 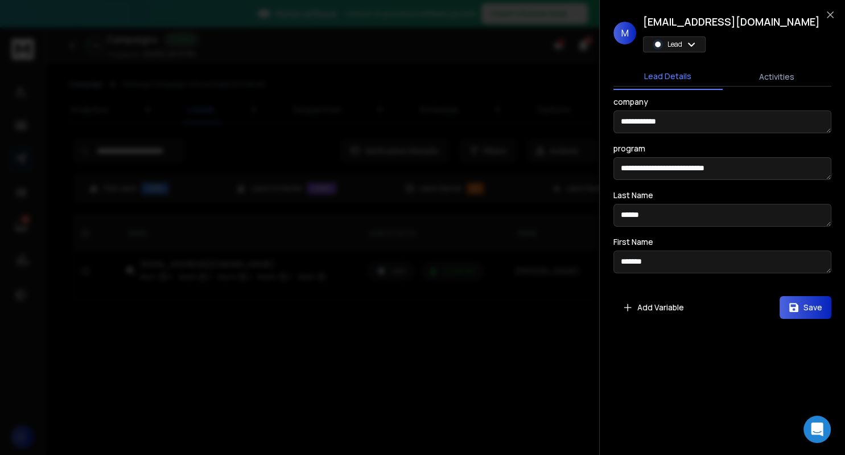 I want to click on label: Last Name, so click(x=633, y=195).